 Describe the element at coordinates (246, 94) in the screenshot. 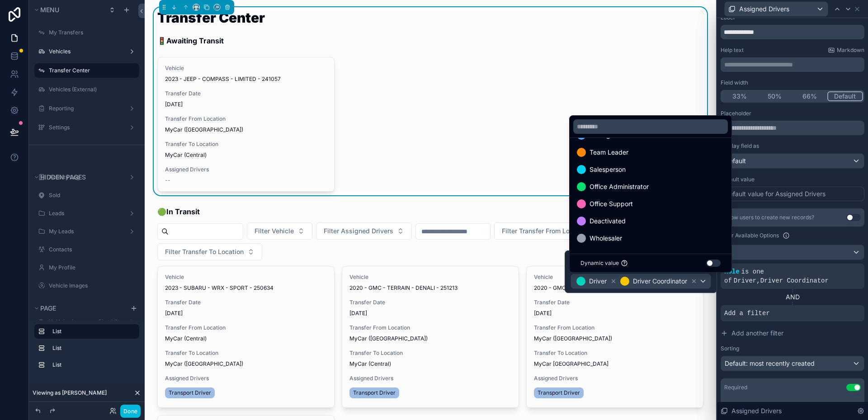

I see `span: Transfer Date` at that location.